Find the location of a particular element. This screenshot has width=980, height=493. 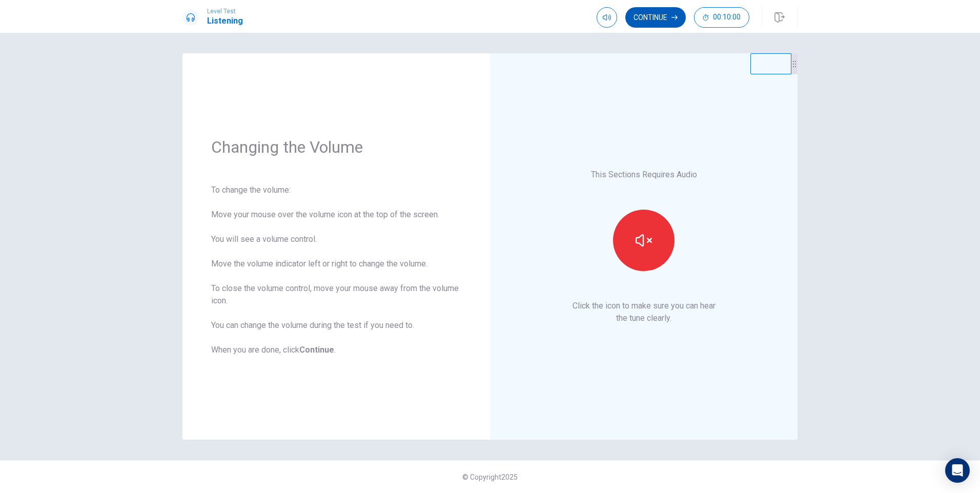

div: To change the volume: Move your mouse over the volume icon at the top of the screen. You will see... is located at coordinates (336, 270).